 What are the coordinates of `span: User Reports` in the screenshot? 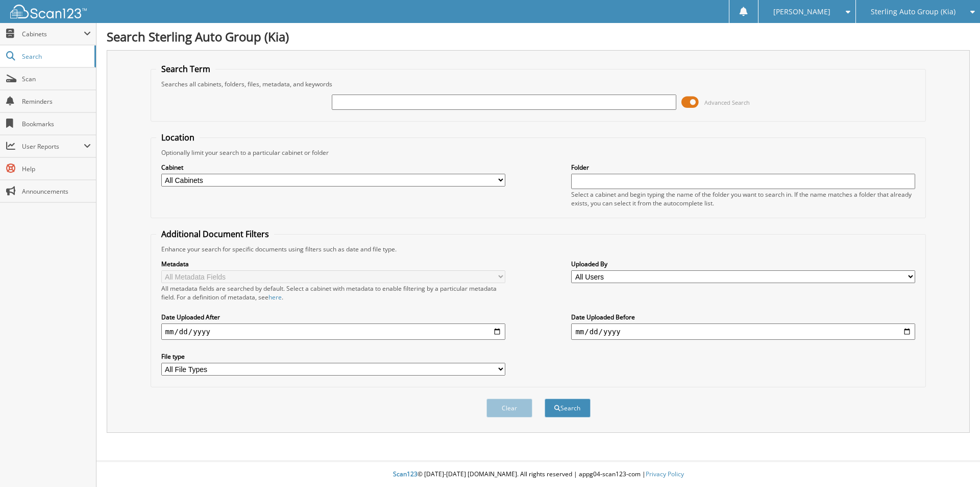 It's located at (53, 146).